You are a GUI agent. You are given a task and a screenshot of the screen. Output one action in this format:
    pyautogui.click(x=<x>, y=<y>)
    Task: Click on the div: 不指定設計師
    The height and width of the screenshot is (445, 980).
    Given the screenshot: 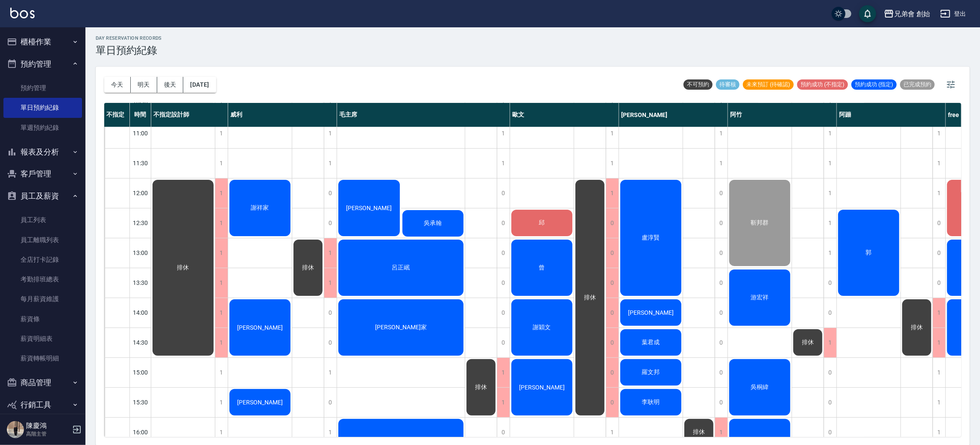 What is the action you would take?
    pyautogui.click(x=190, y=115)
    